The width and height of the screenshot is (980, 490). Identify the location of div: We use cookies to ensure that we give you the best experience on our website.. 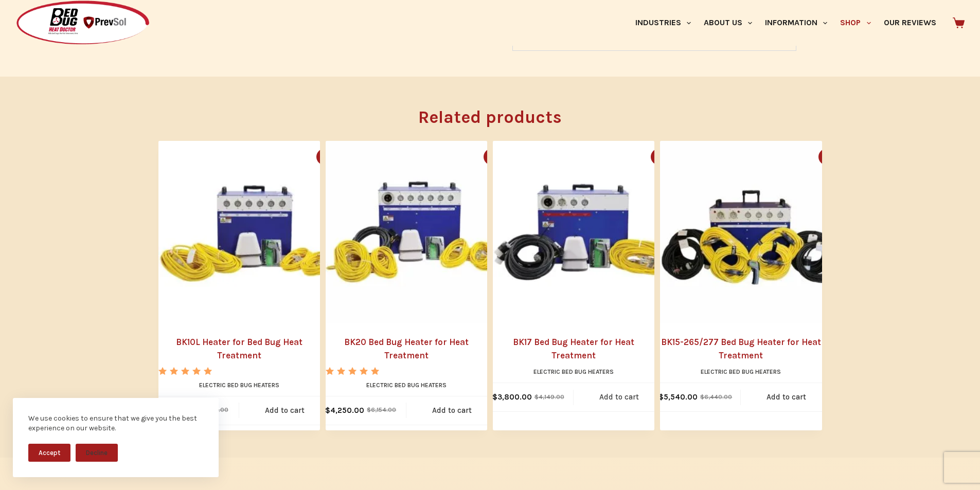
(116, 423).